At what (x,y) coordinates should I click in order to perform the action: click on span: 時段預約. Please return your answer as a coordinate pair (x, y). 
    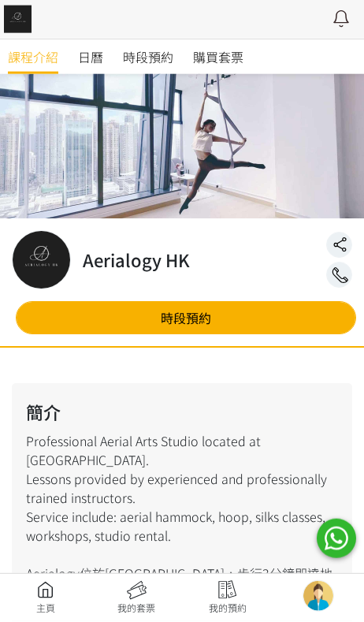
    Looking at the image, I should click on (148, 58).